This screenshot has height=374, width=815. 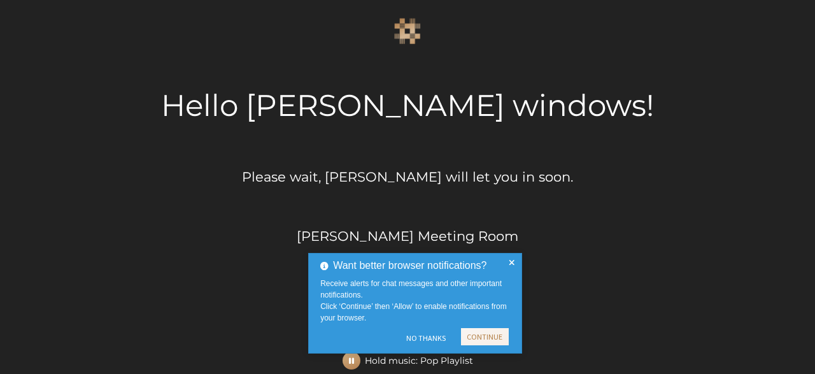 What do you see at coordinates (425, 338) in the screenshot?
I see `button: No Thanks` at bounding box center [425, 338].